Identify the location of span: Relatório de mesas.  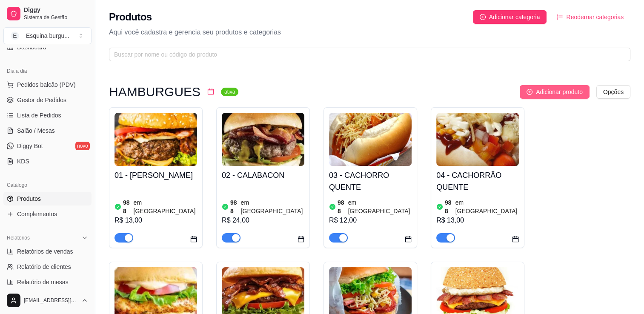
(42, 283).